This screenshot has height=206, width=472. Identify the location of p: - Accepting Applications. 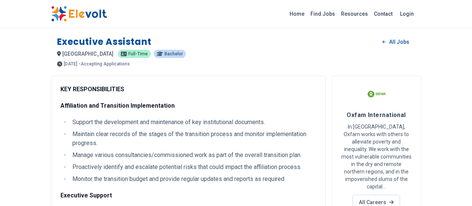
(104, 64).